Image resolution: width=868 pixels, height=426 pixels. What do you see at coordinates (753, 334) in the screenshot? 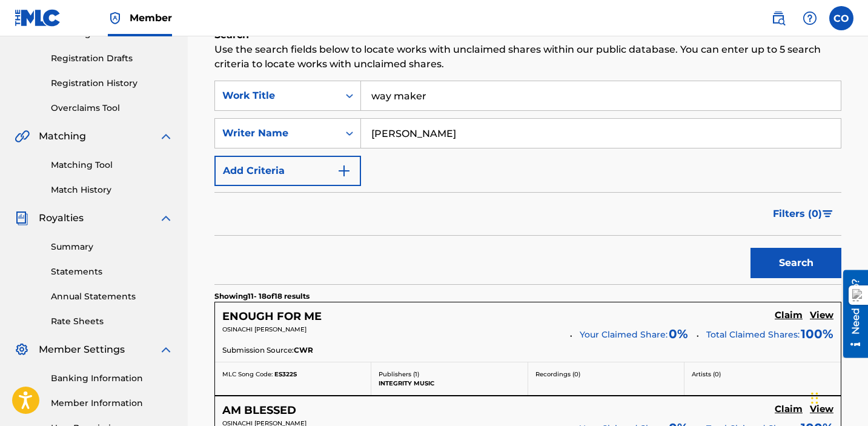
I see `span: Total Claimed Shares:` at bounding box center [753, 334].